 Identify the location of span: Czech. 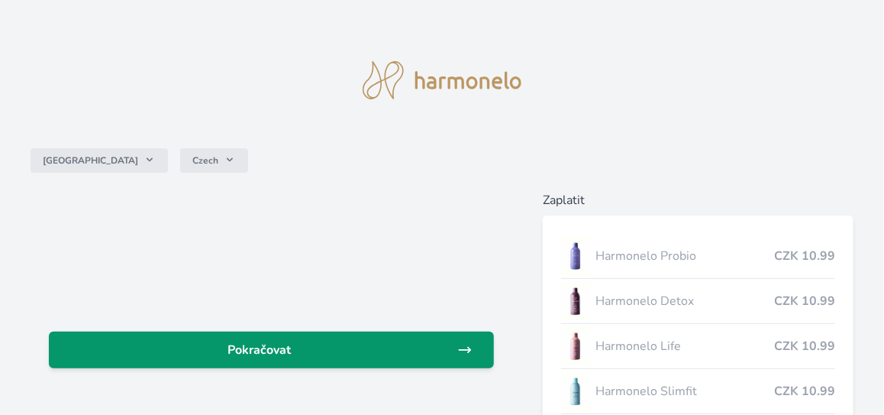
(205, 160).